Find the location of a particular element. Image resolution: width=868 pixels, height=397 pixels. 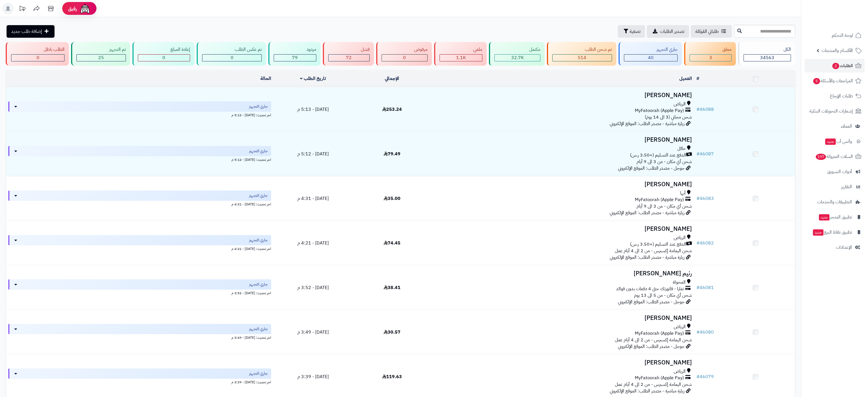

a: تطبيق المتجرجديد is located at coordinates (835, 217).